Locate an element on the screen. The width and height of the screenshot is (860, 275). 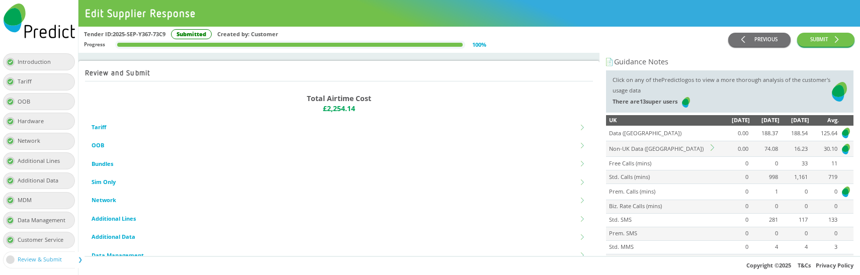
td: 117 is located at coordinates (794, 220).